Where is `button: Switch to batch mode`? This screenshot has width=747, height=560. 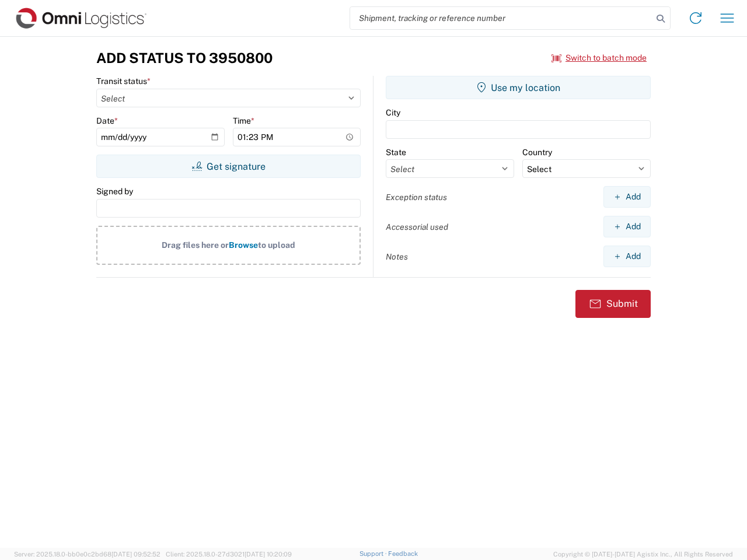
button: Switch to batch mode is located at coordinates (599, 58).